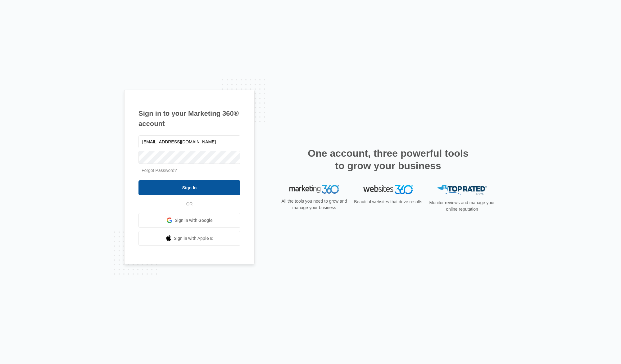 The image size is (621, 364). I want to click on img: Top Rated Local, so click(462, 190).